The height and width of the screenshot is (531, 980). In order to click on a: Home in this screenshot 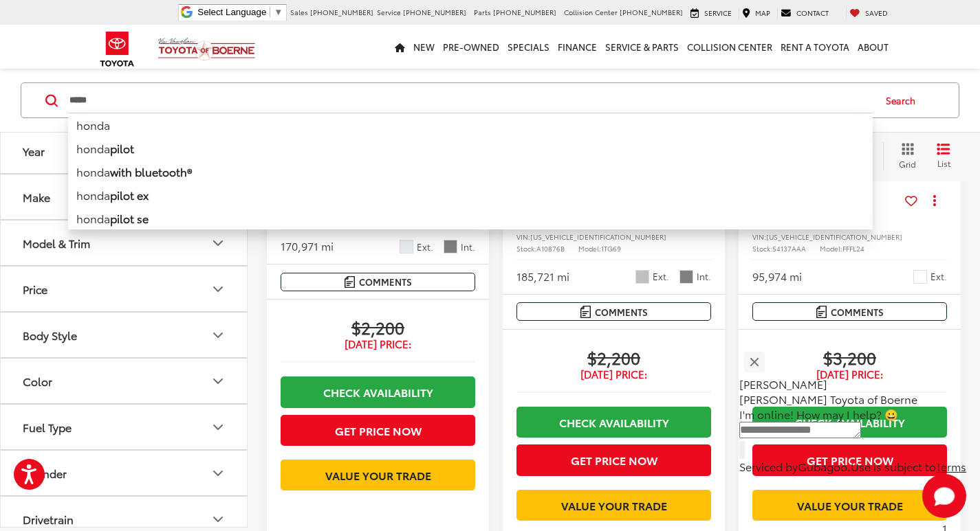, I will do `click(400, 47)`.